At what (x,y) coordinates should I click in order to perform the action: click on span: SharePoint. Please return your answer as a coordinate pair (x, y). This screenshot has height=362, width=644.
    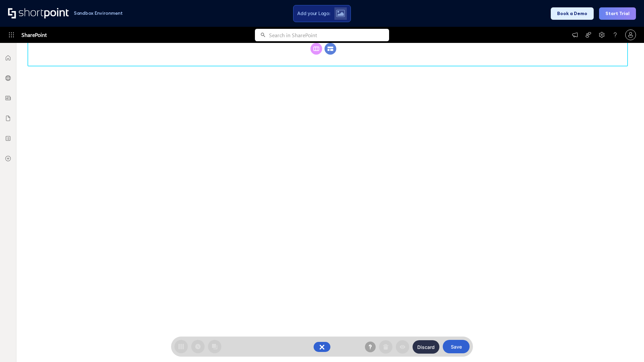
    Looking at the image, I should click on (34, 35).